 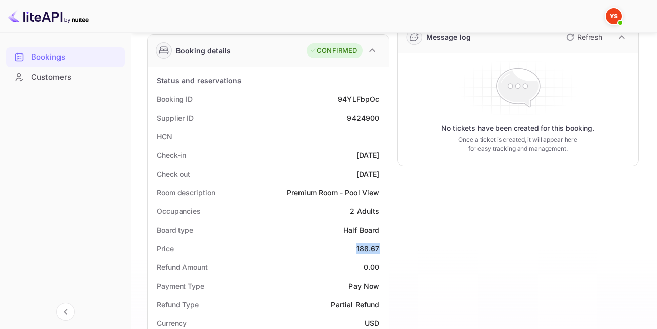 I want to click on div: Currency, so click(x=172, y=323).